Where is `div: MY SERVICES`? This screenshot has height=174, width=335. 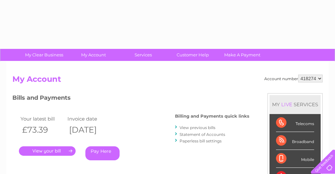 div: MY SERVICES is located at coordinates (295, 104).